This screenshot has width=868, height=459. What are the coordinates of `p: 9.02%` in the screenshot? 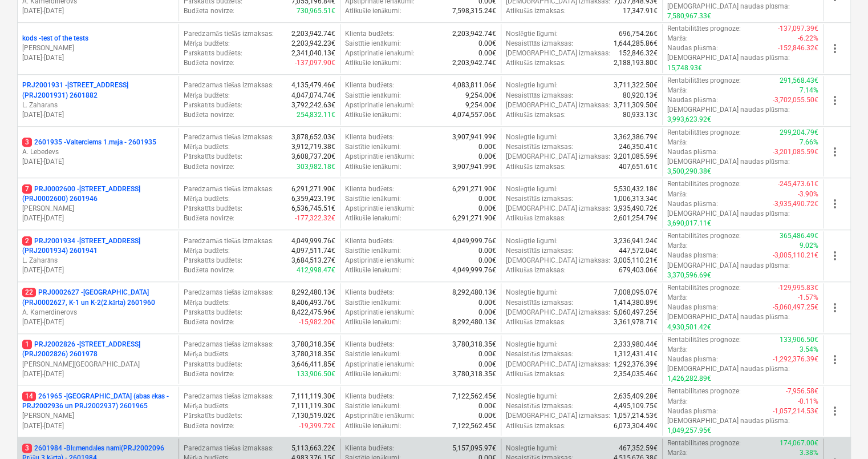 It's located at (809, 245).